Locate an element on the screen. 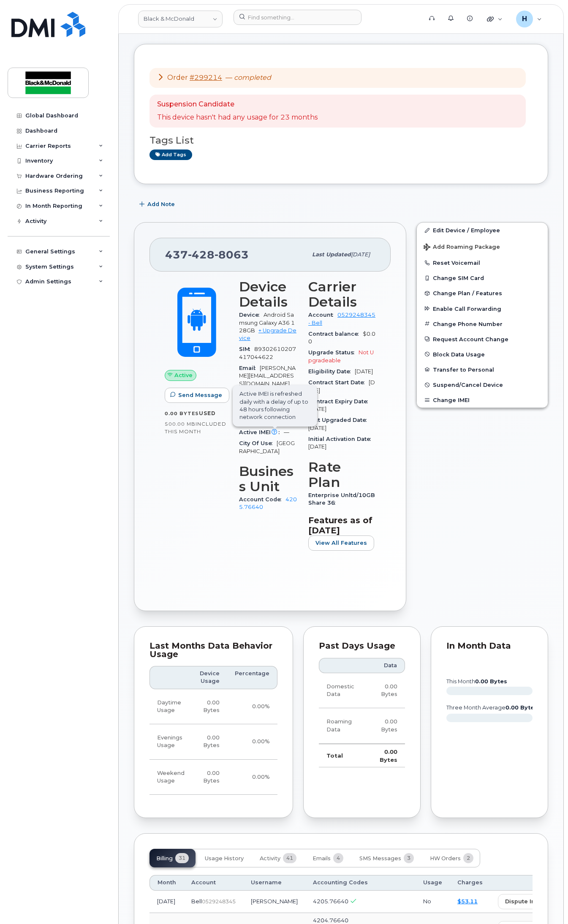 The width and height of the screenshot is (568, 924). span: 428 is located at coordinates (201, 254).